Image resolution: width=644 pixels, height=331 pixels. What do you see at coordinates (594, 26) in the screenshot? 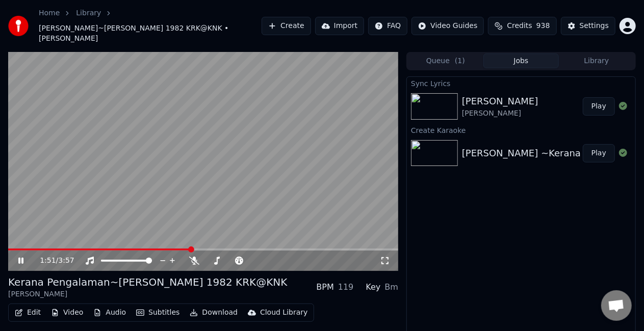
I see `div: Settings` at bounding box center [594, 26].